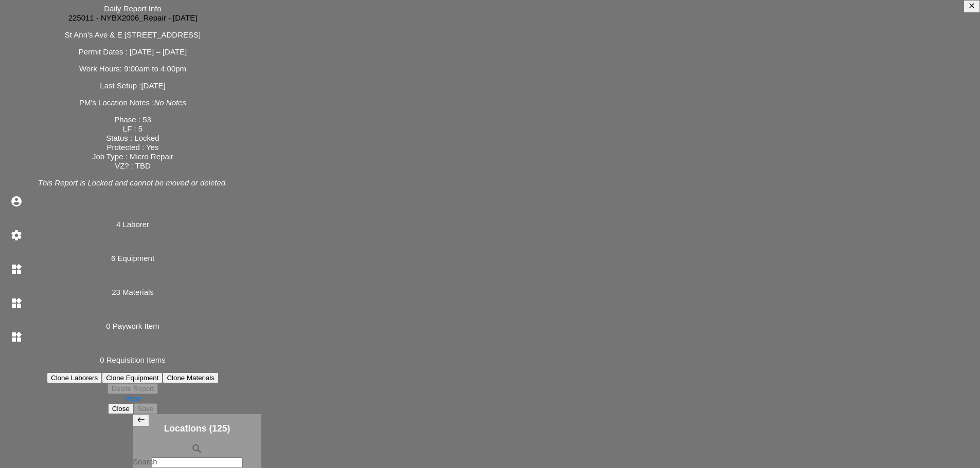 The image size is (980, 468). What do you see at coordinates (132, 212) in the screenshot?
I see `span: 4 Laborer` at bounding box center [132, 212].